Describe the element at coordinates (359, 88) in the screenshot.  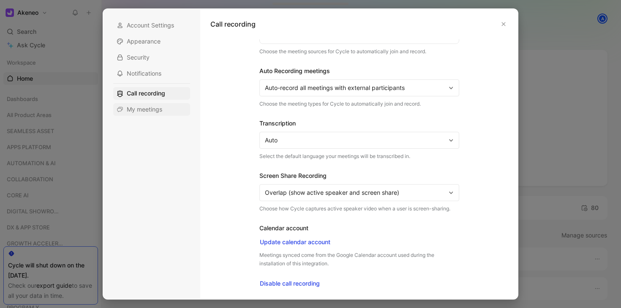
I see `button: Auto-record all meetings with external participants` at that location.